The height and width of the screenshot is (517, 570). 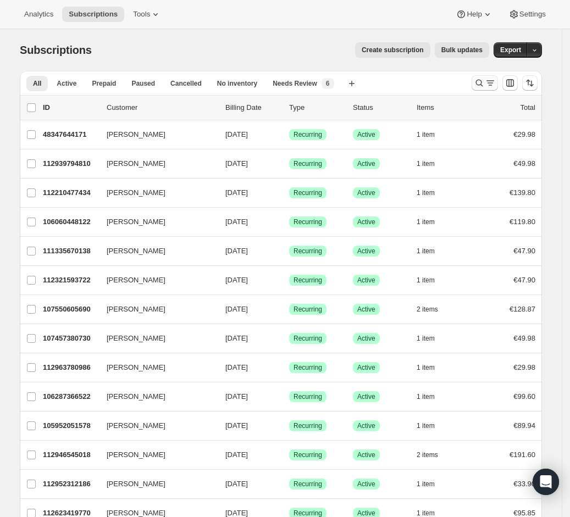 What do you see at coordinates (510, 83) in the screenshot?
I see `button: Customize table column order and visibility` at bounding box center [510, 83].